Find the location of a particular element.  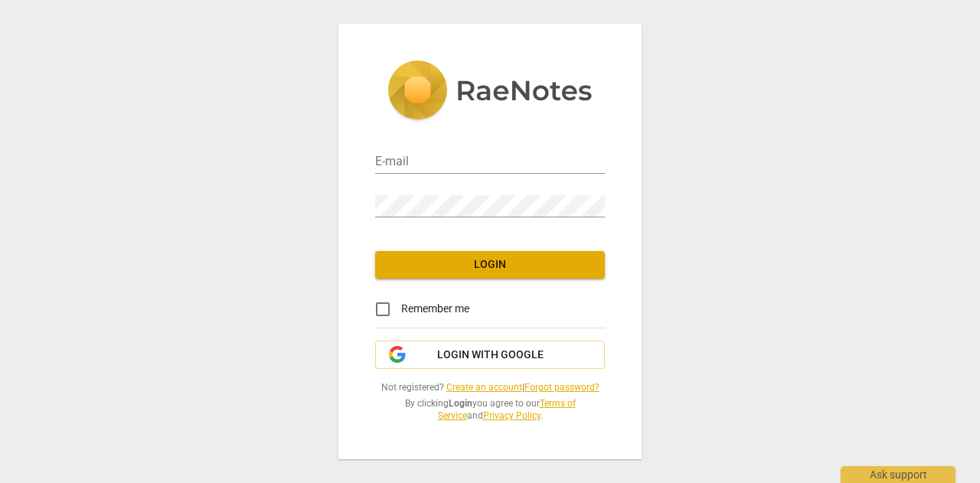

a: Create an account is located at coordinates (484, 387).